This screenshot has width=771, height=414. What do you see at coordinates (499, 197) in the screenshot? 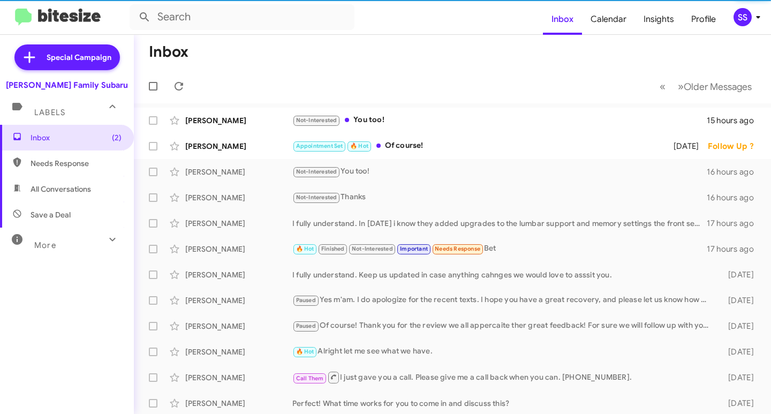
I see `div: Thanks` at bounding box center [499, 197].